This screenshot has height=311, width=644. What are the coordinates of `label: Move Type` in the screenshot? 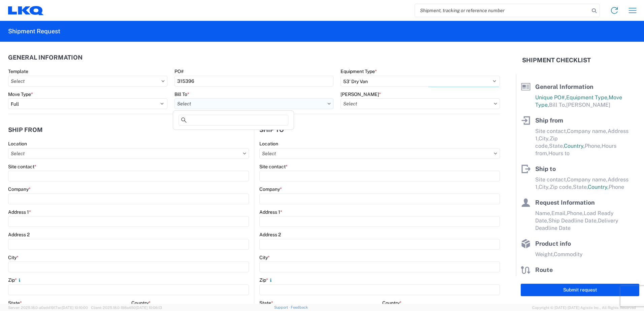 It's located at (21, 94).